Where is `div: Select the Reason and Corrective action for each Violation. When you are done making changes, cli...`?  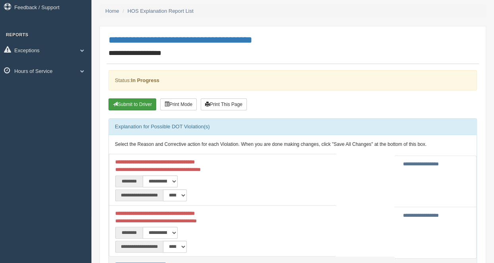
div: Select the Reason and Corrective action for each Violation. When you are done making changes, cli... is located at coordinates (293, 144).